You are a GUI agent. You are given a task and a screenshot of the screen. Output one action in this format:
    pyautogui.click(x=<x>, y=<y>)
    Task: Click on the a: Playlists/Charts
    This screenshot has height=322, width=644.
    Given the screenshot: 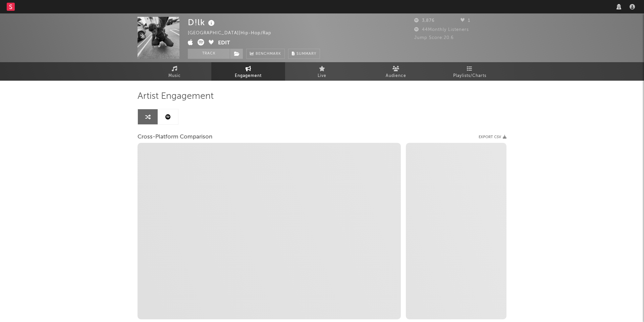 What is the action you would take?
    pyautogui.click(x=470, y=71)
    